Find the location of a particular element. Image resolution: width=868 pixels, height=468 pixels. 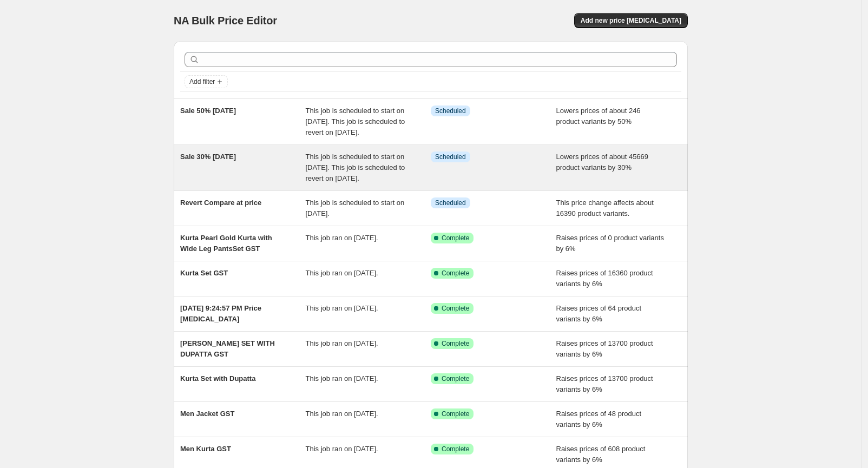

span: Lowers prices of about 246 product variants by 50% is located at coordinates (599, 116).